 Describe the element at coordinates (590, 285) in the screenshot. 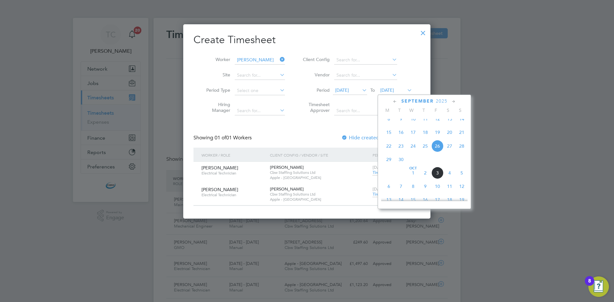

I see `div: 8` at that location.